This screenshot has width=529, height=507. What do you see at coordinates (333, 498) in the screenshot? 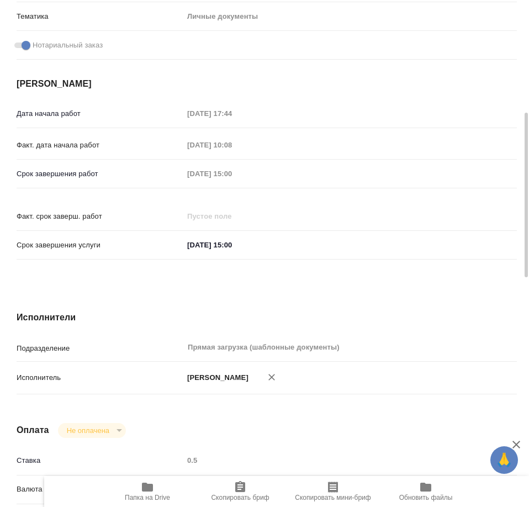
I see `span: Скопировать мини-бриф` at bounding box center [333, 498].